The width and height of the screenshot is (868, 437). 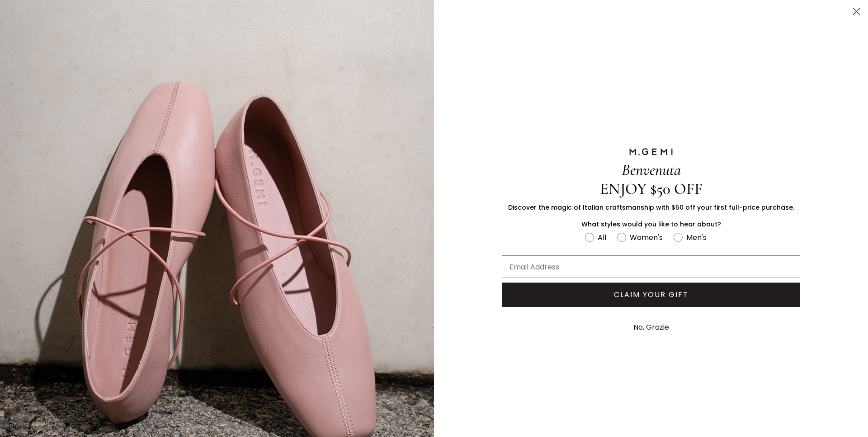 What do you see at coordinates (602, 237) in the screenshot?
I see `div: All` at bounding box center [602, 237].